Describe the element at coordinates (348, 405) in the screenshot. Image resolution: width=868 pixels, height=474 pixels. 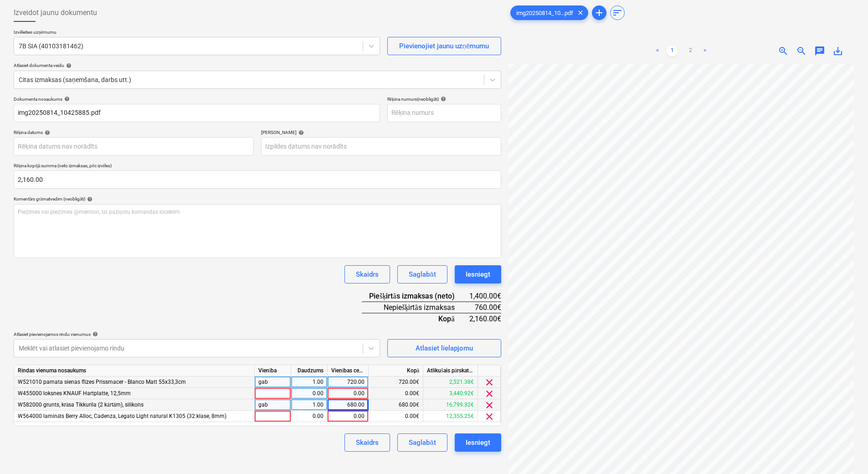
I see `div: 680.00` at that location.